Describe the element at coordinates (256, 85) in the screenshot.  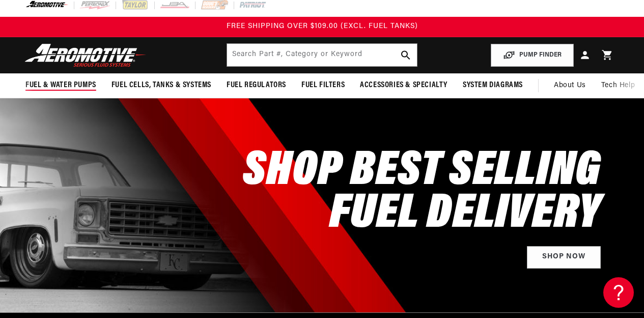
I see `summary: Fuel Regulators` at that location.